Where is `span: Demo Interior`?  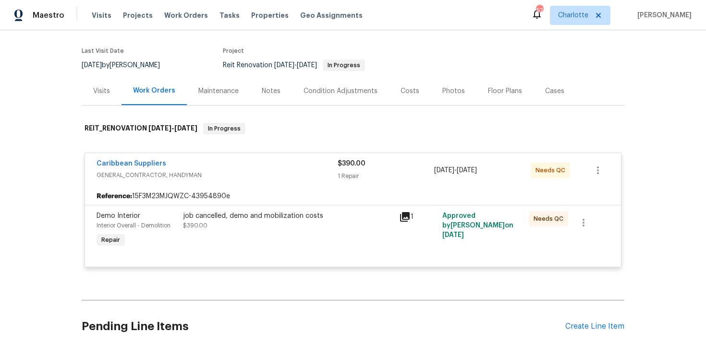 span: Demo Interior is located at coordinates (118, 216).